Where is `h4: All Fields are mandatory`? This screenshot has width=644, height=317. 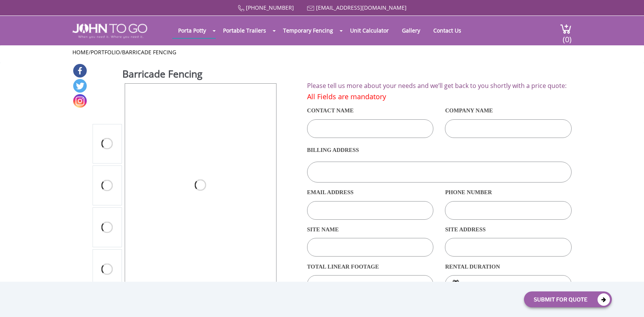
h4: All Fields are mandatory is located at coordinates (439, 97).